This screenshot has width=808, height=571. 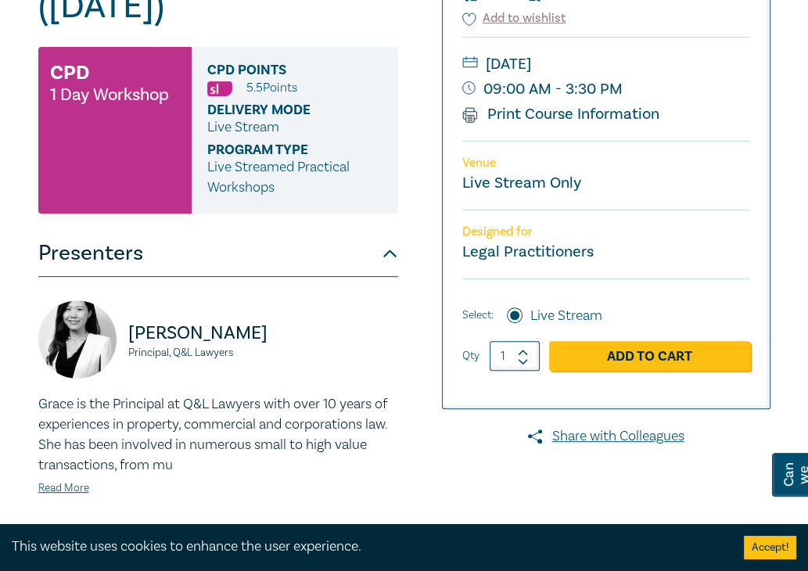 I want to click on a: Live Stream Only, so click(x=522, y=183).